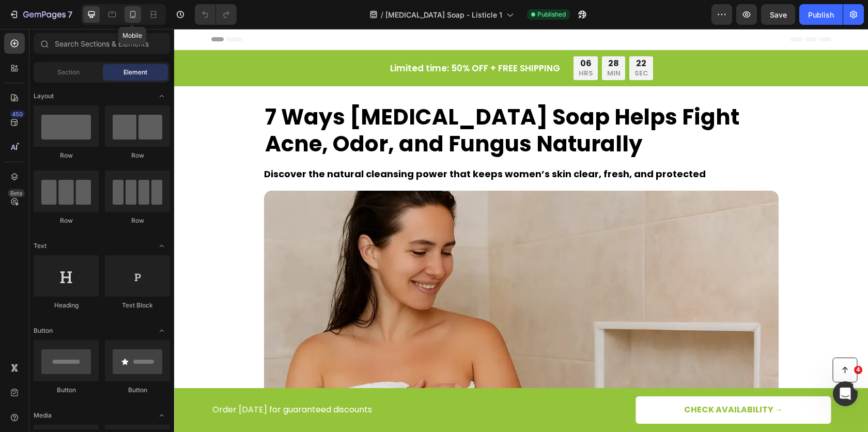  What do you see at coordinates (858, 370) in the screenshot?
I see `span: 4` at bounding box center [858, 370].